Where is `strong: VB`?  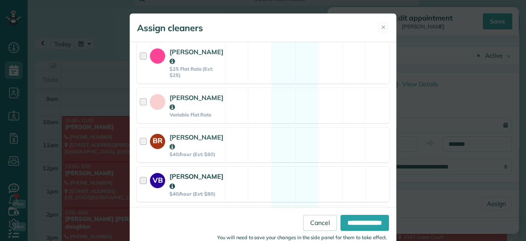
strong: VB is located at coordinates (158, 179).